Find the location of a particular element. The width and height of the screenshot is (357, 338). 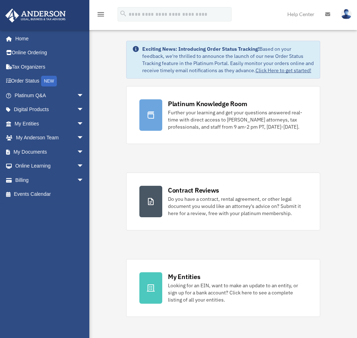

a: Platinum Knowledge Room Further your learning and get your questions answered real-time with dire... is located at coordinates (223, 115).